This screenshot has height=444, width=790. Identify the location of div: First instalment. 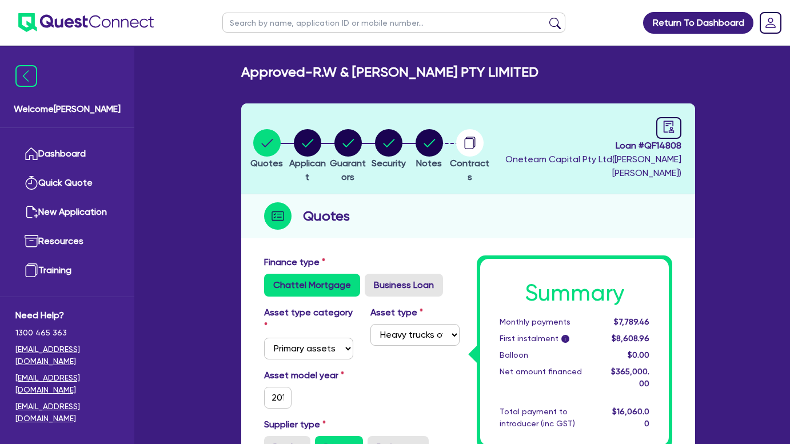
(546, 338).